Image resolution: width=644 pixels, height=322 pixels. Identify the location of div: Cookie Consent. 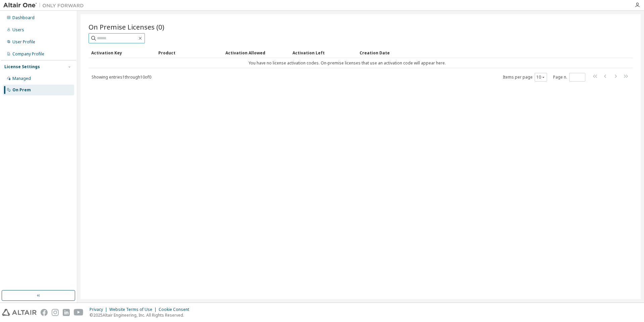
(176, 310).